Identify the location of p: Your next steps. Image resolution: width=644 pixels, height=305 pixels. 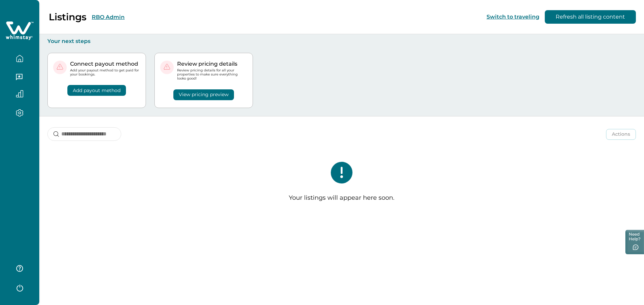
(341, 41).